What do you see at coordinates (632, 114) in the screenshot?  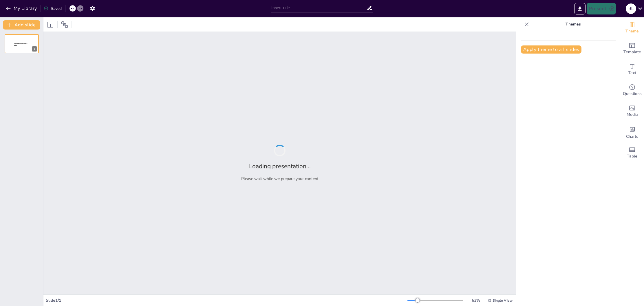 I see `span: Media` at bounding box center [632, 114].